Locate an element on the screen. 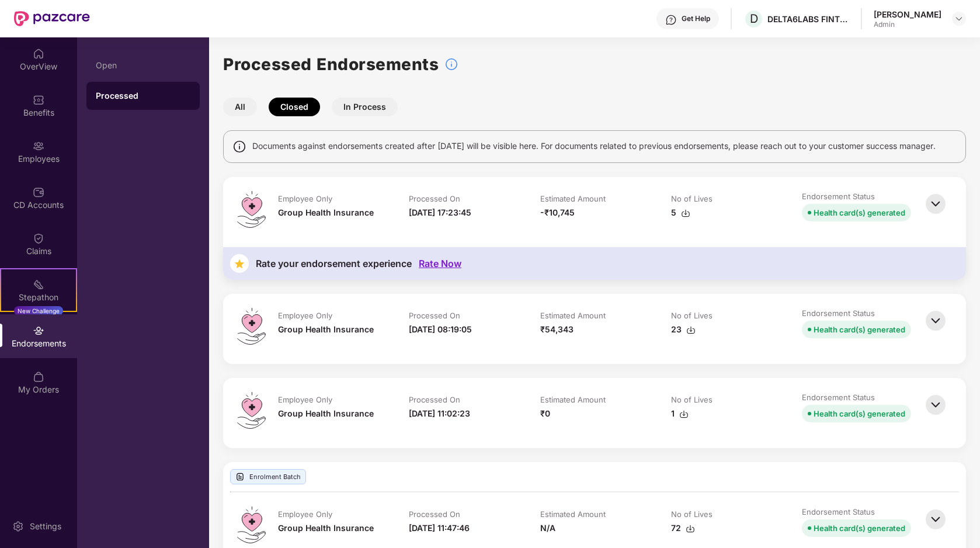 Image resolution: width=980 pixels, height=548 pixels. div: Enrolment Batch is located at coordinates (268, 477).